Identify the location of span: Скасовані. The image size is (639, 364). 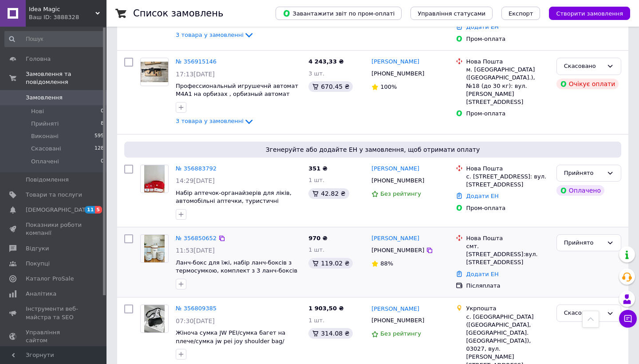
(46, 149).